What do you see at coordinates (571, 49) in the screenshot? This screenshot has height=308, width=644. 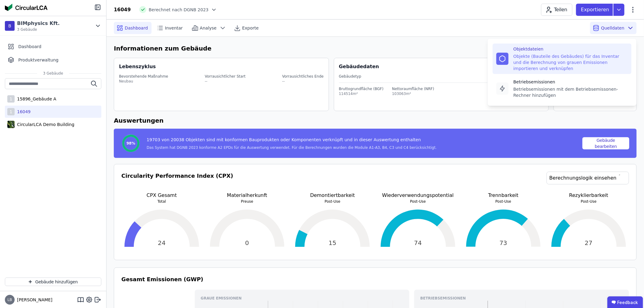 I see `div: Objektdateien` at bounding box center [571, 49].